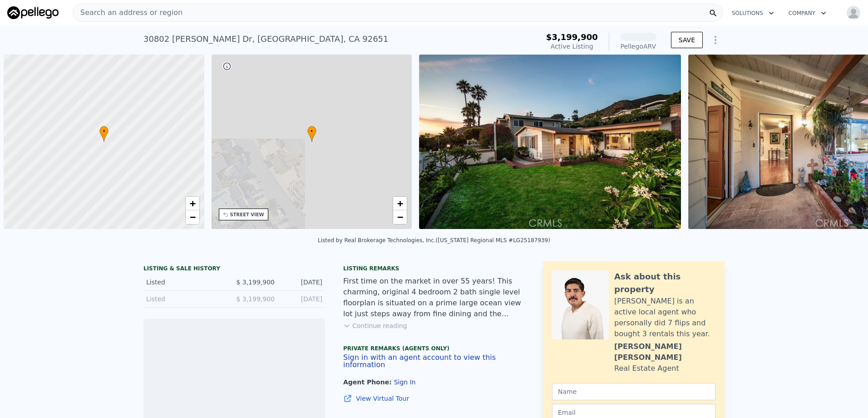 Image resolution: width=868 pixels, height=418 pixels. What do you see at coordinates (434, 268) in the screenshot?
I see `div: Listing remarks` at bounding box center [434, 268].